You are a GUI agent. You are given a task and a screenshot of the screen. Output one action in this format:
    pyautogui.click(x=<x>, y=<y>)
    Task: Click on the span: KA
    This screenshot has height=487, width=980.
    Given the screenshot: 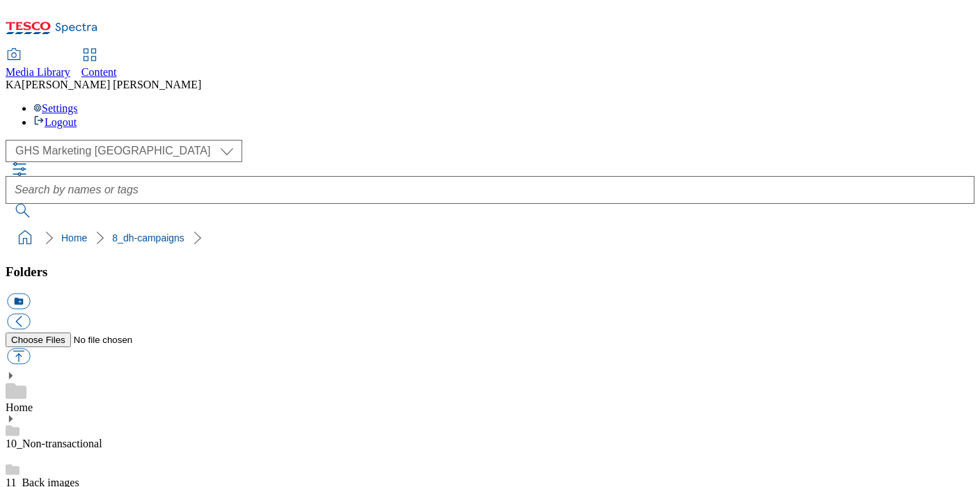 What is the action you would take?
    pyautogui.click(x=14, y=84)
    